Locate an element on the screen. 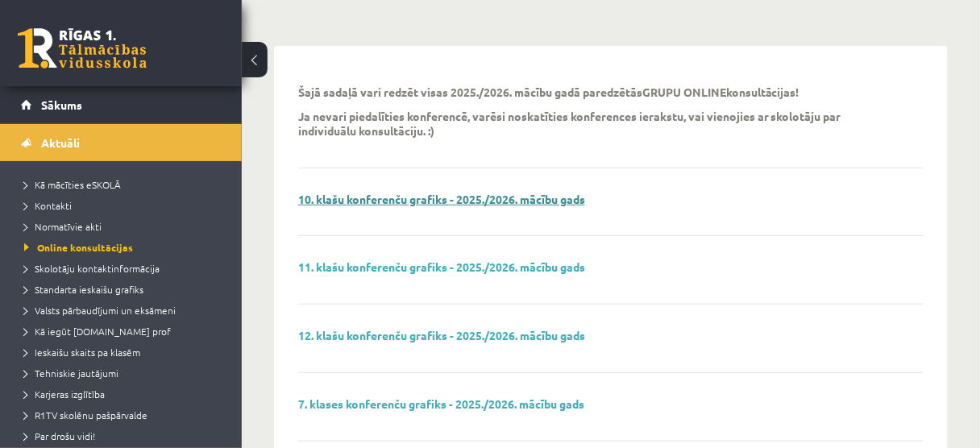 This screenshot has height=448, width=980. a: 12. klašu konferenču grafiks - 2025./2026. mācību gads is located at coordinates (442, 335).